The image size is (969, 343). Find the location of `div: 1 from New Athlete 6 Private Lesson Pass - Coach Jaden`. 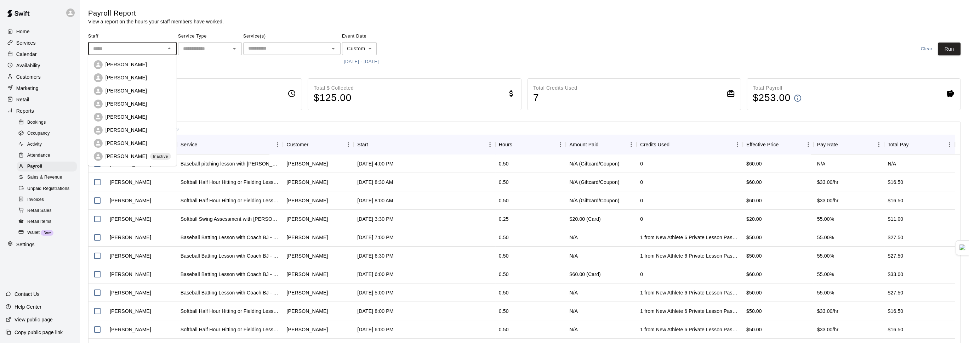

div: 1 from New Athlete 6 Private Lesson Pass - Coach Jaden is located at coordinates (690, 329).